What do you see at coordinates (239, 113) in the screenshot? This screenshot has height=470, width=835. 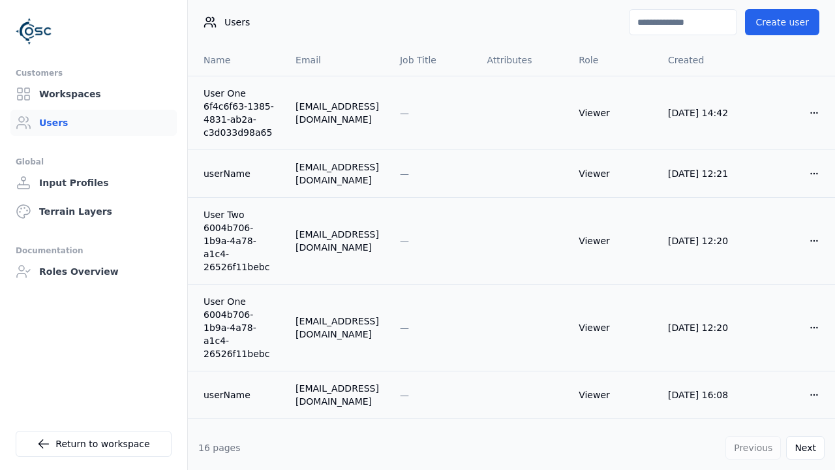 I see `div: User One 6f4c6f63-1385-4831-ab2a-c3d033d98a65` at bounding box center [239, 113].